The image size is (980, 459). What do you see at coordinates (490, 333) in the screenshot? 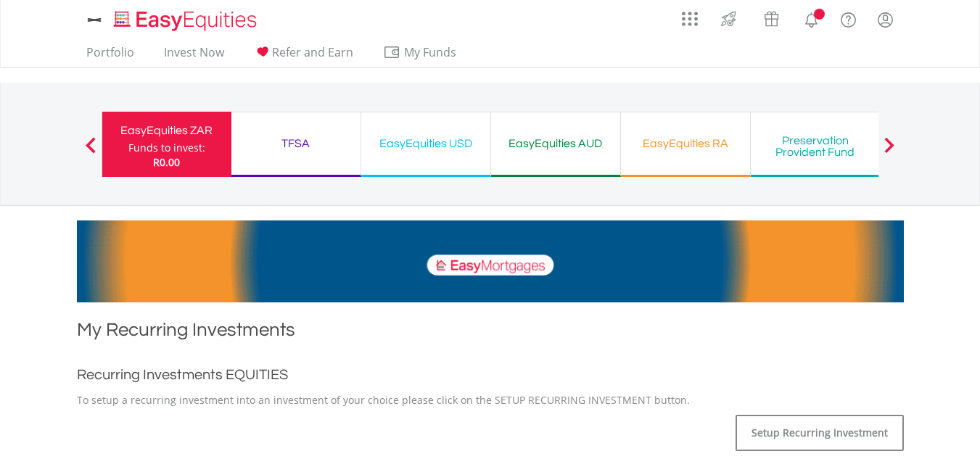
I see `h1: My Recurring Investments` at bounding box center [490, 333].